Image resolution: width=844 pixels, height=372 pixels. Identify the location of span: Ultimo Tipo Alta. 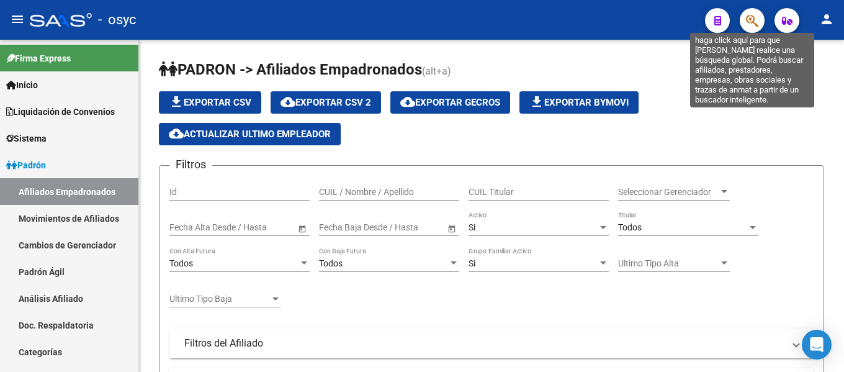
(668, 263).